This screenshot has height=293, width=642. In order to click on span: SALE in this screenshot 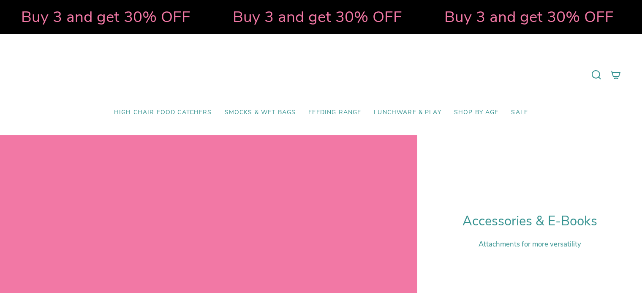, I will do `click(520, 112)`.